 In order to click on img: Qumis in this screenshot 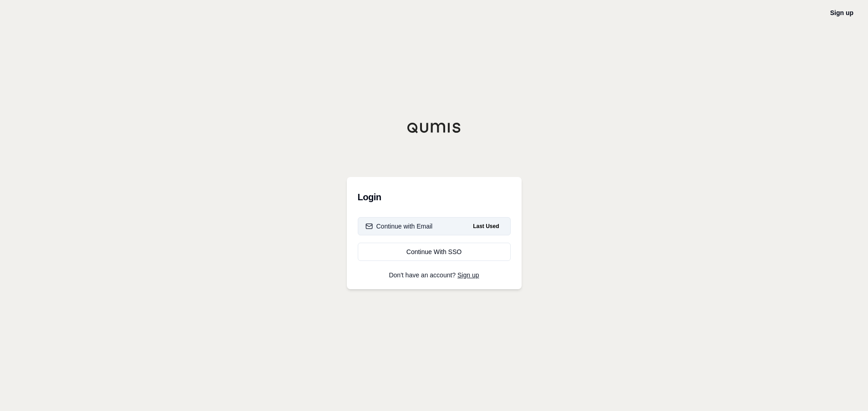, I will do `click(434, 128)`.